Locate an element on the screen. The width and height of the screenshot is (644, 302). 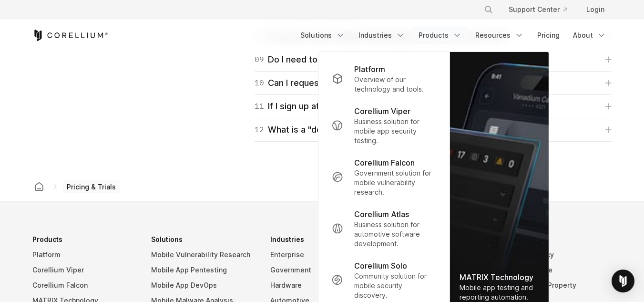
p: Platform is located at coordinates (369, 69).